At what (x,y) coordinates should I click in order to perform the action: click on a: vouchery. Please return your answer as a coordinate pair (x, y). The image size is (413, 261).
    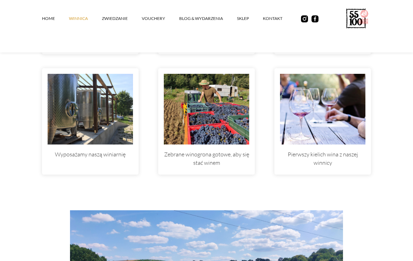
    Looking at the image, I should click on (160, 19).